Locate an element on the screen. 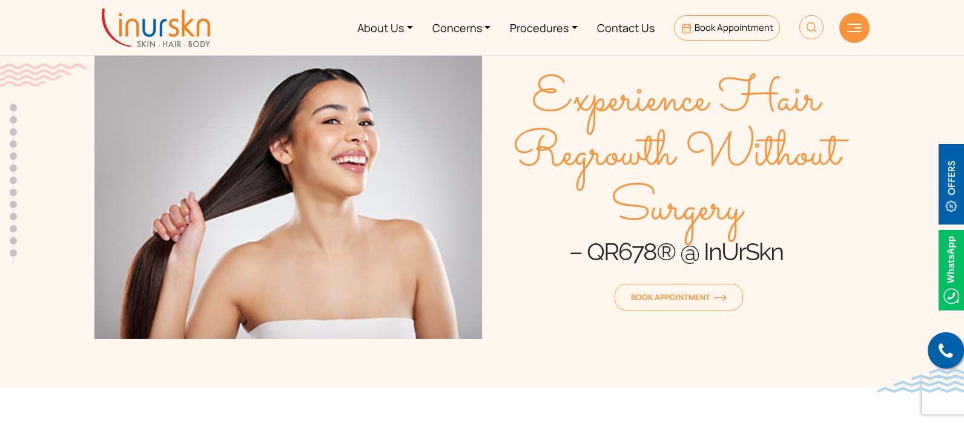 This screenshot has height=423, width=964. a: Book Appointmentorange-arrow is located at coordinates (679, 297).